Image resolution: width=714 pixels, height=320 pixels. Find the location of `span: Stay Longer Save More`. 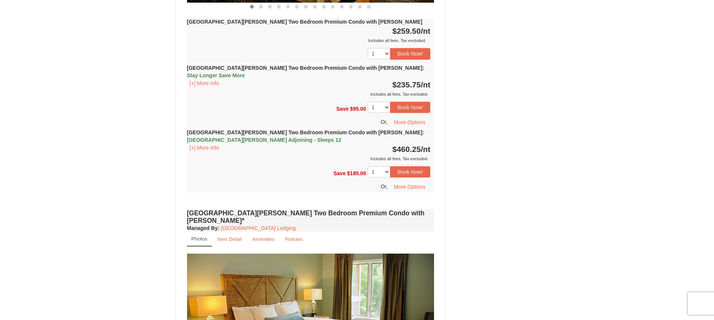

span: Stay Longer Save More is located at coordinates (216, 75).